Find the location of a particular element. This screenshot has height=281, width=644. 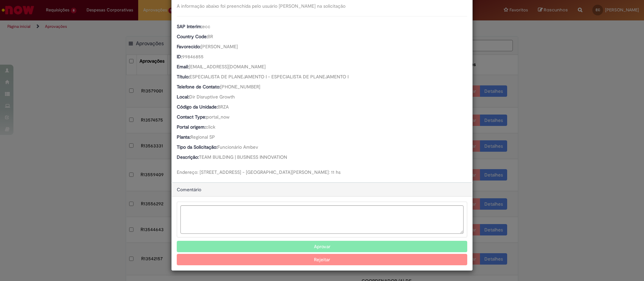

button: Aprovar is located at coordinates (322, 246).